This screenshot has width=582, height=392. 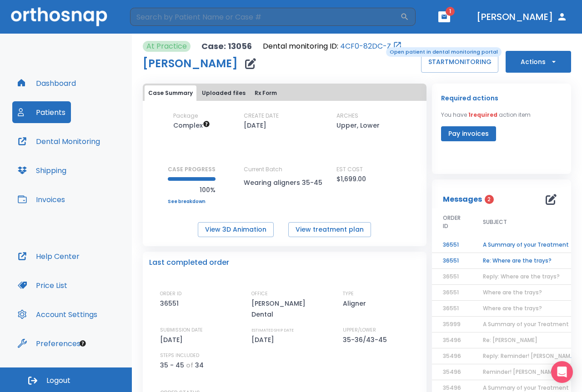 I want to click on p: 35 - 45, so click(x=172, y=365).